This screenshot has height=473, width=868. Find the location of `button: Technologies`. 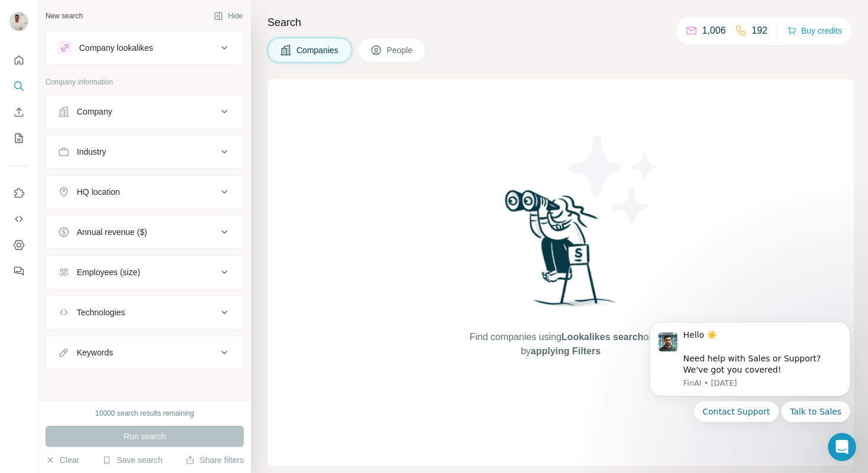

button: Technologies is located at coordinates (145, 313).